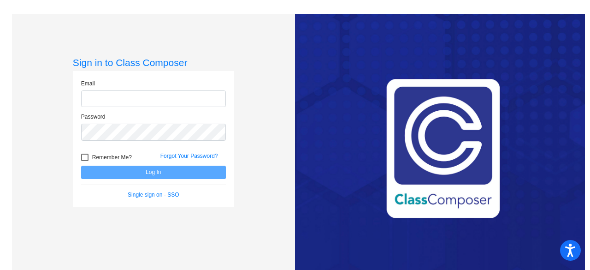  I want to click on label: Password, so click(93, 117).